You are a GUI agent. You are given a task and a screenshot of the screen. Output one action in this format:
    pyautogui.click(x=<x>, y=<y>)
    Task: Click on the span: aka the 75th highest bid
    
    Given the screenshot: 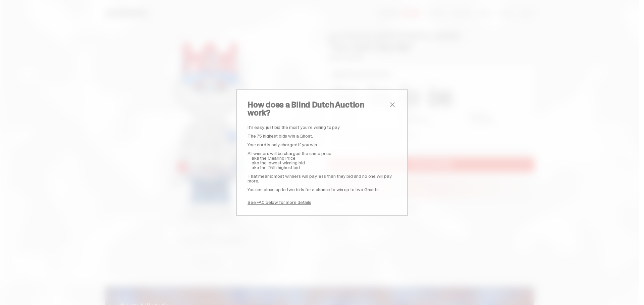 What is the action you would take?
    pyautogui.click(x=275, y=167)
    